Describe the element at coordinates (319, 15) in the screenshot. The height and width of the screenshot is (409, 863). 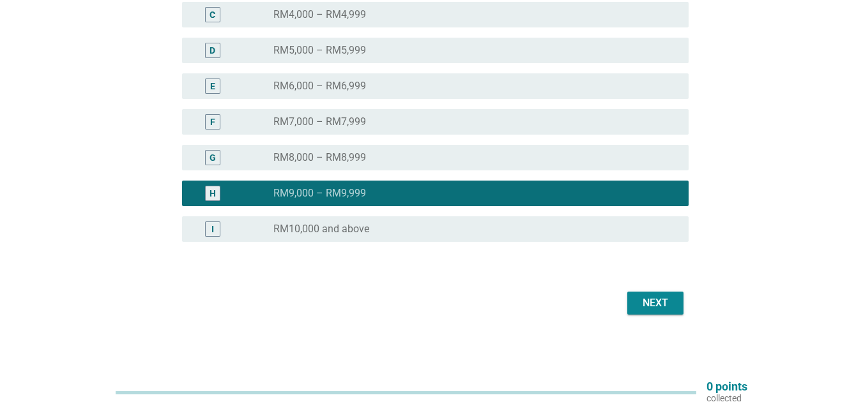
I see `label: RM4,000 – RM4,999` at that location.